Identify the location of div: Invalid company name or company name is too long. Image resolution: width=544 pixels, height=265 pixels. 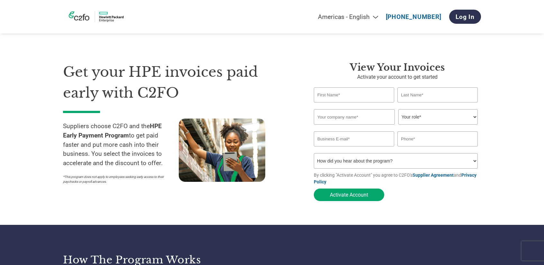
(395, 127).